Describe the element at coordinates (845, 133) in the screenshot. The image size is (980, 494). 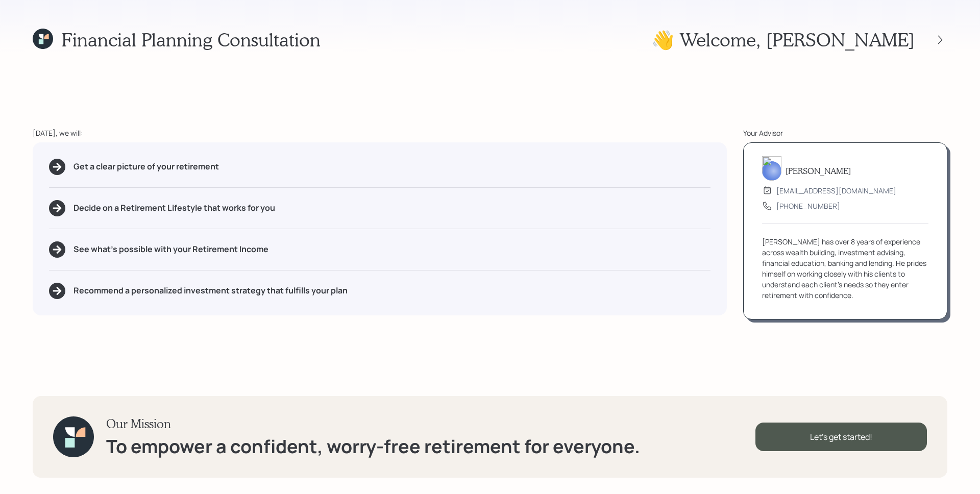
I see `div: Your Advisor` at that location.